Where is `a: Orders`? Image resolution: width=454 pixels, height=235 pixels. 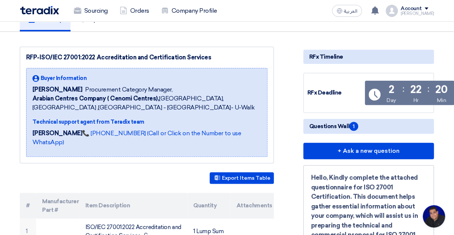
a: Orders is located at coordinates (134, 11).